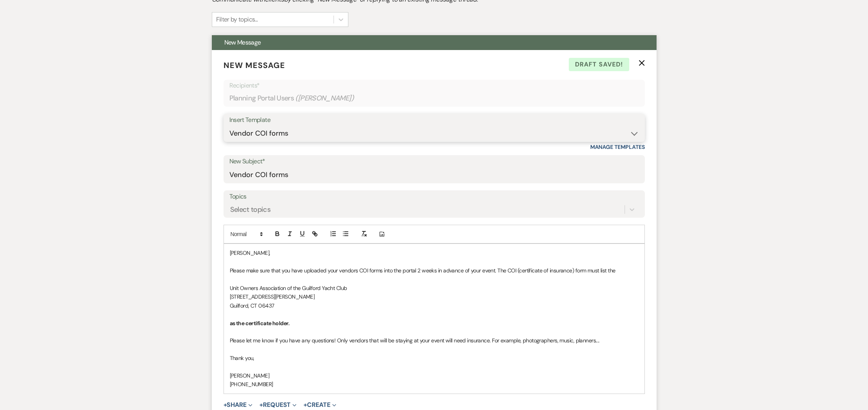 This screenshot has height=410, width=868. What do you see at coordinates (435, 340) in the screenshot?
I see `p: Please let me know if you have any questions! Only vendors that will be staying at your event wil...` at bounding box center [435, 340].